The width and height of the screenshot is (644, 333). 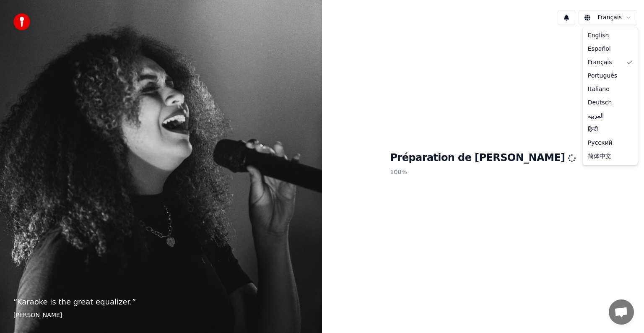 I want to click on span: English, so click(x=599, y=36).